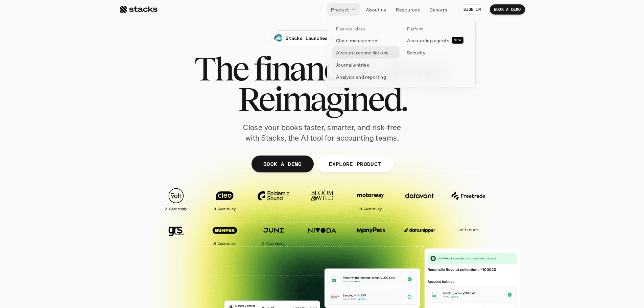 The height and width of the screenshot is (308, 644). Describe the element at coordinates (438, 9) in the screenshot. I see `a: Careers` at that location.